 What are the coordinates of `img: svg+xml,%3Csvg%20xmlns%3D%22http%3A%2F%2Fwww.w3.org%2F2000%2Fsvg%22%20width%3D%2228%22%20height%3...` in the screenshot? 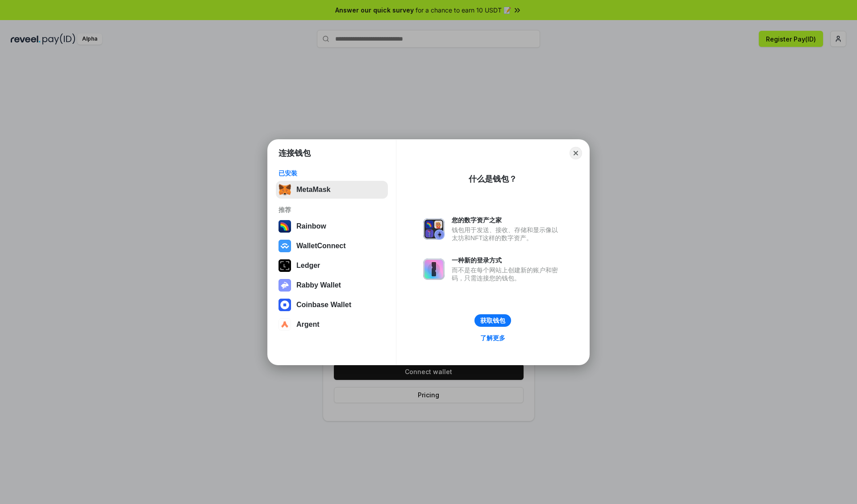 It's located at (285, 265).